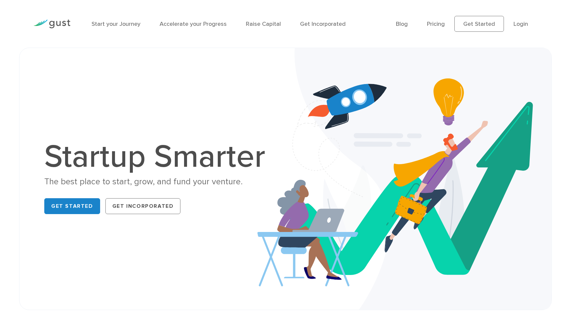 This screenshot has height=317, width=571. Describe the element at coordinates (193, 24) in the screenshot. I see `a: Accelerate your Progress` at that location.